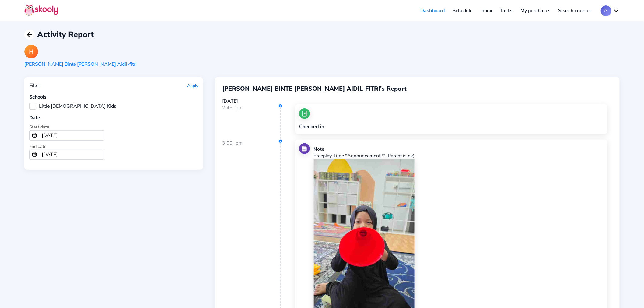 This screenshot has height=308, width=644. I want to click on img: Skooly, so click(41, 10).